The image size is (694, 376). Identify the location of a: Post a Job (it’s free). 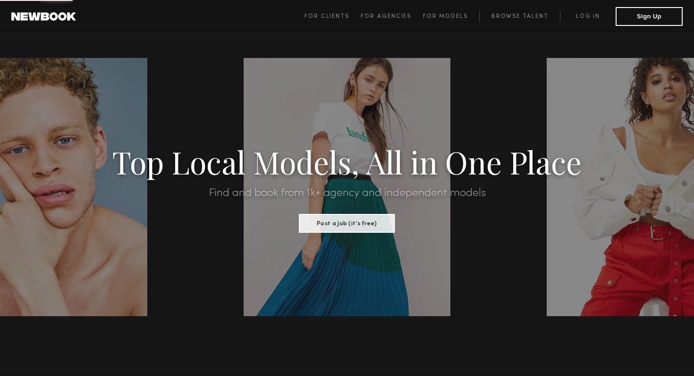
(347, 223).